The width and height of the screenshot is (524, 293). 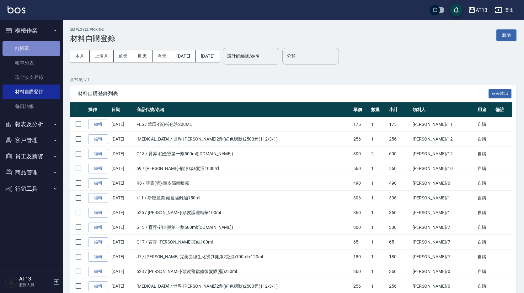 What do you see at coordinates (399, 110) in the screenshot?
I see `th: 小計` at bounding box center [399, 110].